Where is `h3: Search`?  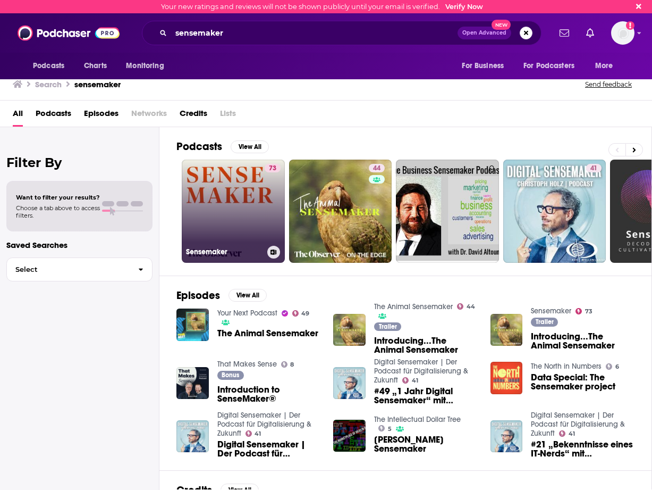
h3: Search is located at coordinates (48, 84).